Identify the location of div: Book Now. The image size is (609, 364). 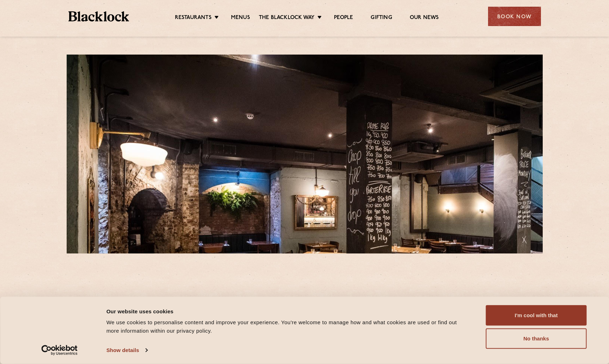
(515, 16).